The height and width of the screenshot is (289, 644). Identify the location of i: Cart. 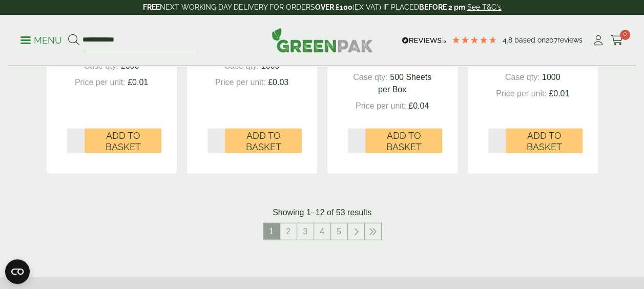
(617, 40).